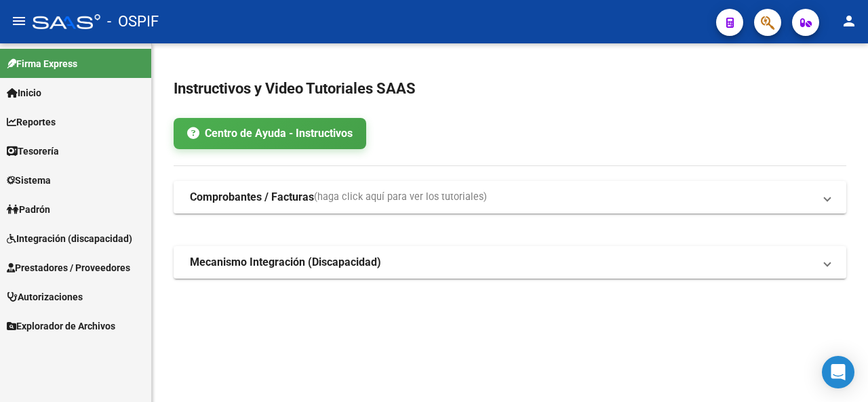 Image resolution: width=868 pixels, height=402 pixels. I want to click on h2: Instructivos y Video Tutoriales SAAS, so click(510, 88).